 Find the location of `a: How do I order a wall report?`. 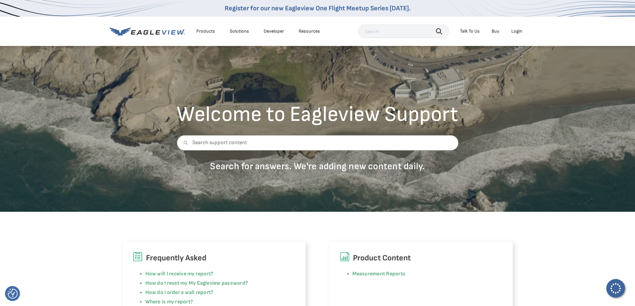

a: How do I order a wall report? is located at coordinates (179, 293).